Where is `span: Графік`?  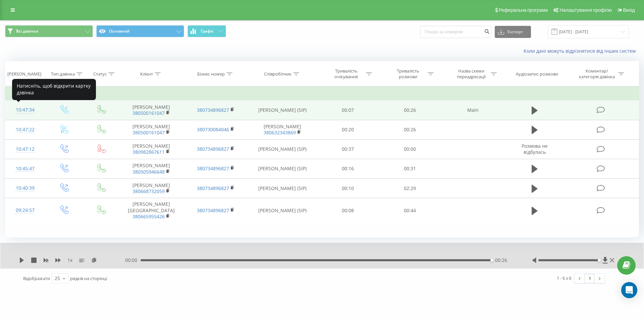 span: Графік is located at coordinates (207, 31).